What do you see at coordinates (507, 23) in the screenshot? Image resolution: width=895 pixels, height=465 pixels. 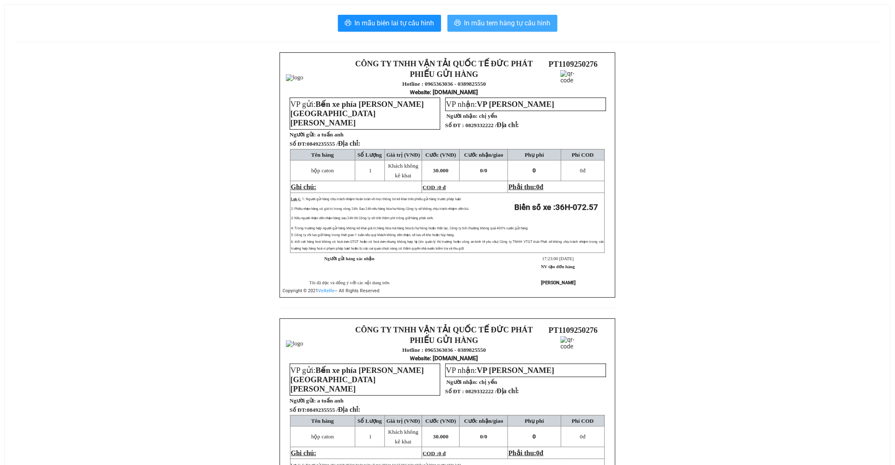 I see `span: In mẫu tem hàng tự cấu hình` at bounding box center [507, 23].